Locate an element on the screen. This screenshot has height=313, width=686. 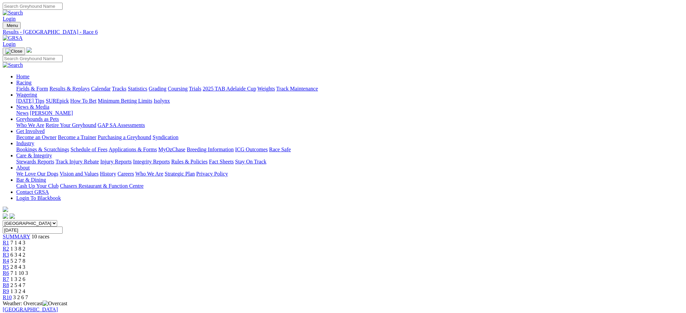
span: 1 3 2 6 is located at coordinates (18, 279).